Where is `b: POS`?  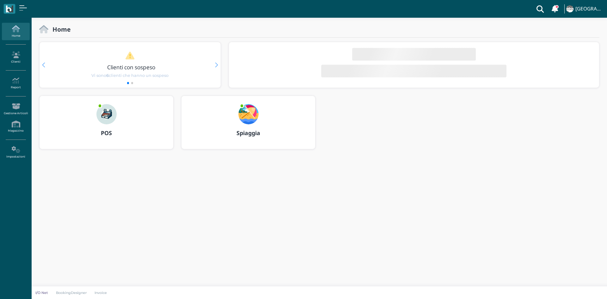 b: POS is located at coordinates (106, 133).